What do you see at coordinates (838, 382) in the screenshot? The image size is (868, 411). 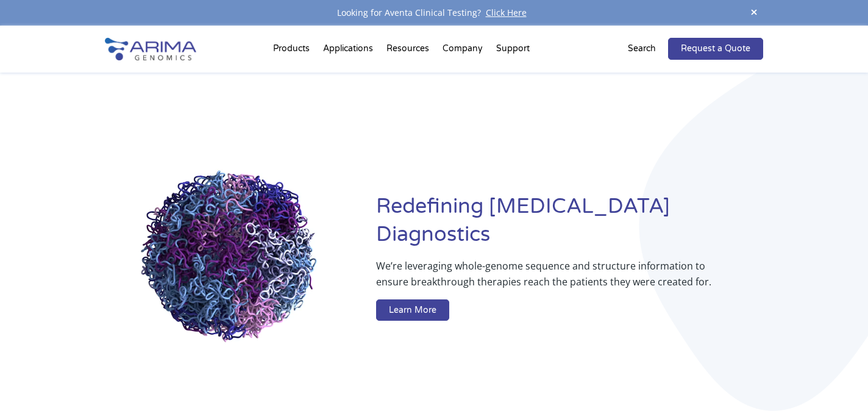 I see `div: Chat Widget` at bounding box center [838, 382].